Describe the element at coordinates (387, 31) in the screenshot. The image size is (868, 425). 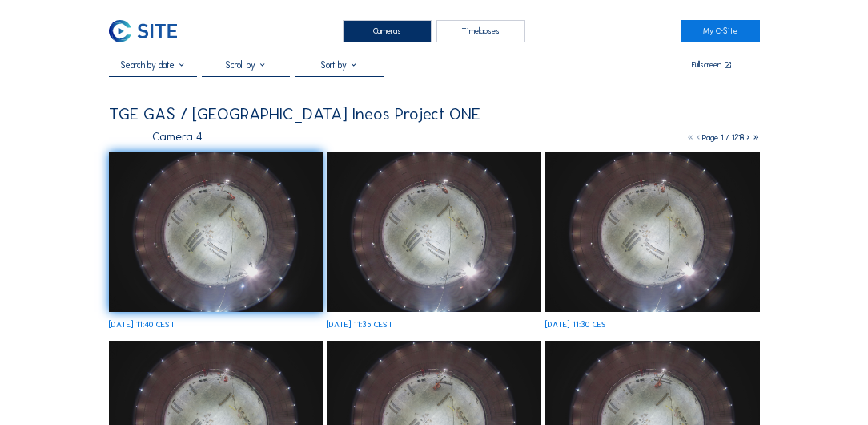
I see `div: Cameras` at that location.